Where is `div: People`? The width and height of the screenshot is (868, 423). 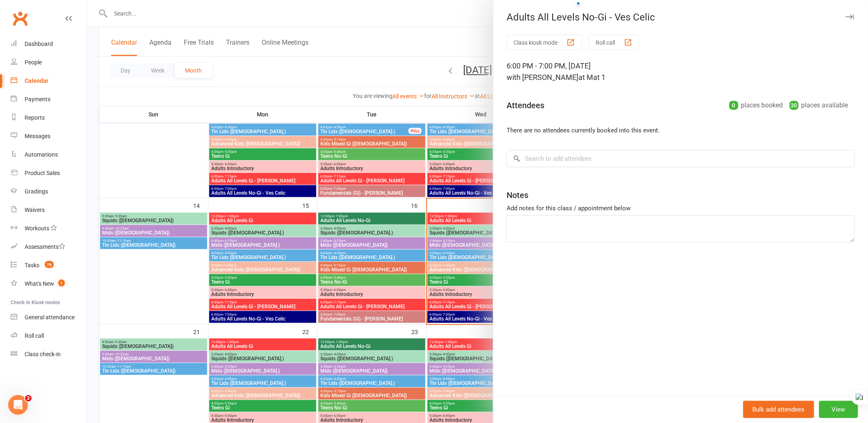
div: People is located at coordinates (34, 62).